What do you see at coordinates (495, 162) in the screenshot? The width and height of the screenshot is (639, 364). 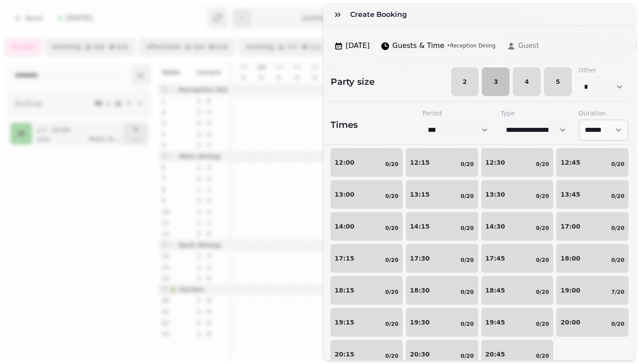 I see `p: 12:30` at bounding box center [495, 162].